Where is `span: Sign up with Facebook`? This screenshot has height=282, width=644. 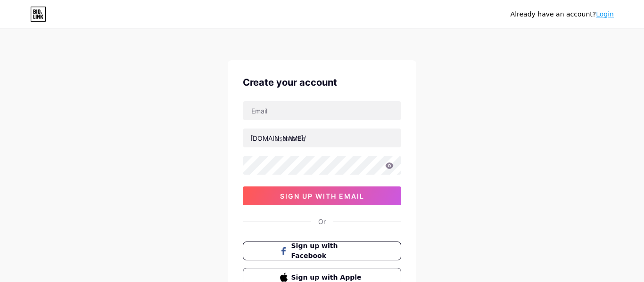 span: Sign up with Facebook is located at coordinates (328, 251).